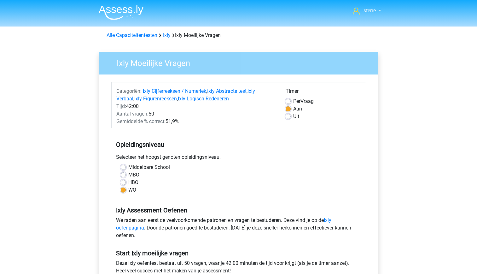  I want to click on a: Ixly Cijferreeksen / Numeriek, so click(174, 91).